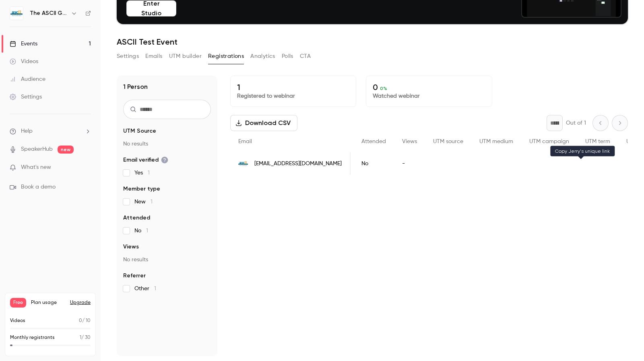 The image size is (644, 361). I want to click on p: Videos, so click(18, 321).